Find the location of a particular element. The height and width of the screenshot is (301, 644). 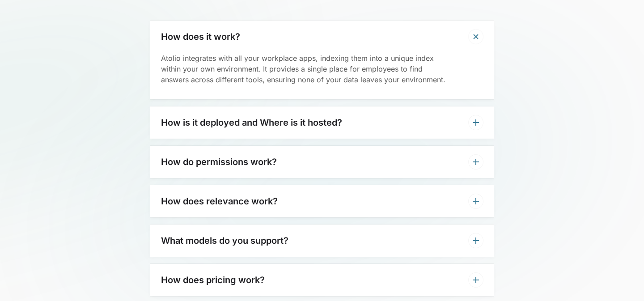

h3: How do permissions work? is located at coordinates (219, 162).